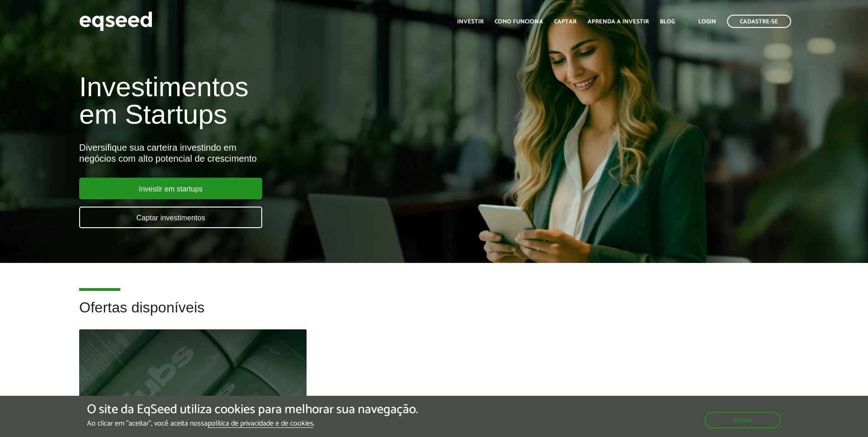  What do you see at coordinates (618, 22) in the screenshot?
I see `a: Aprenda a investir` at bounding box center [618, 22].